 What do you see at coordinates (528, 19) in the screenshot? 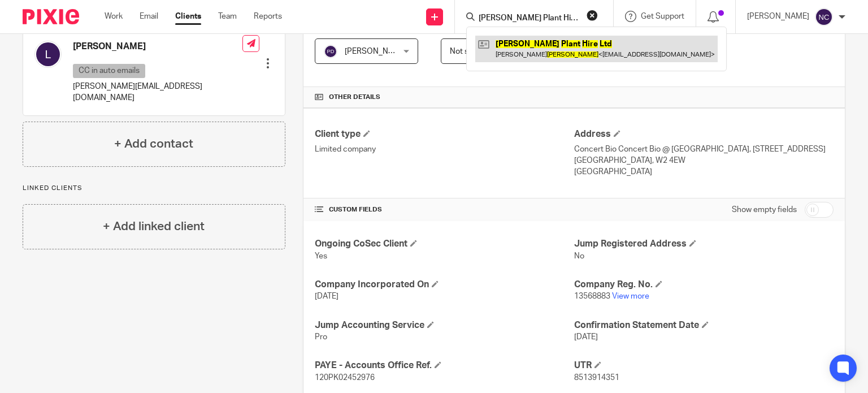
I see `input: Search` at bounding box center [528, 19].